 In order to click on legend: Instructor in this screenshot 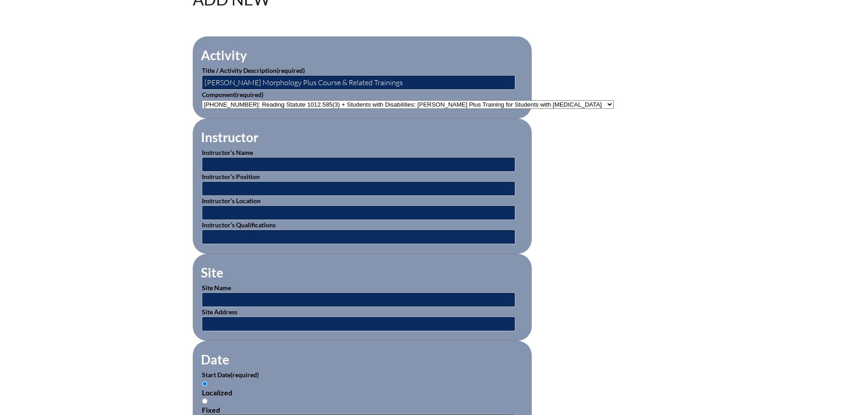, I will do `click(229, 137)`.